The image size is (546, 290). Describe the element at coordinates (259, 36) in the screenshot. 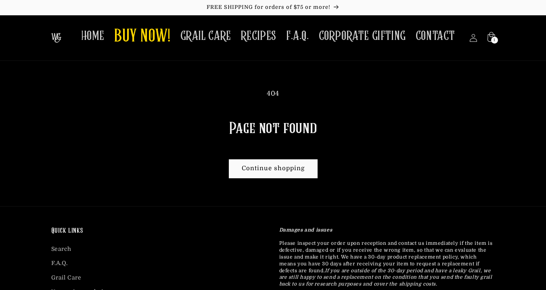

I see `span: RECIPES` at that location.